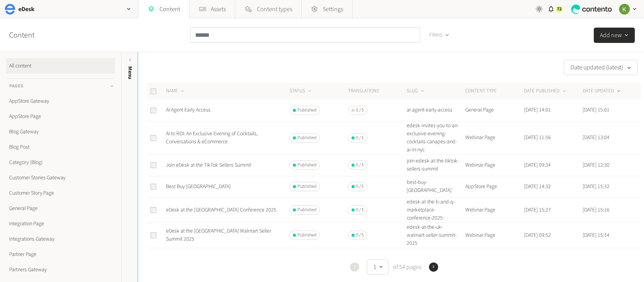  What do you see at coordinates (61, 239) in the screenshot?
I see `a: Integrations Gateway` at bounding box center [61, 239].